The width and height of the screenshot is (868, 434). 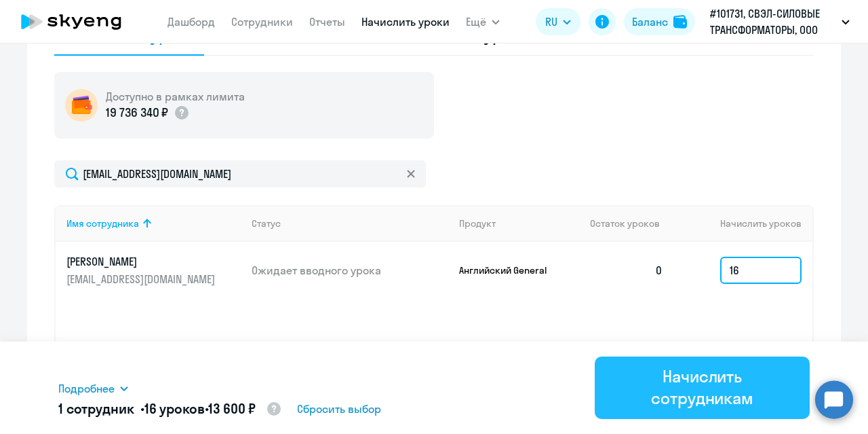 What do you see at coordinates (81, 105) in the screenshot?
I see `img: wallet-circle.png` at bounding box center [81, 105].